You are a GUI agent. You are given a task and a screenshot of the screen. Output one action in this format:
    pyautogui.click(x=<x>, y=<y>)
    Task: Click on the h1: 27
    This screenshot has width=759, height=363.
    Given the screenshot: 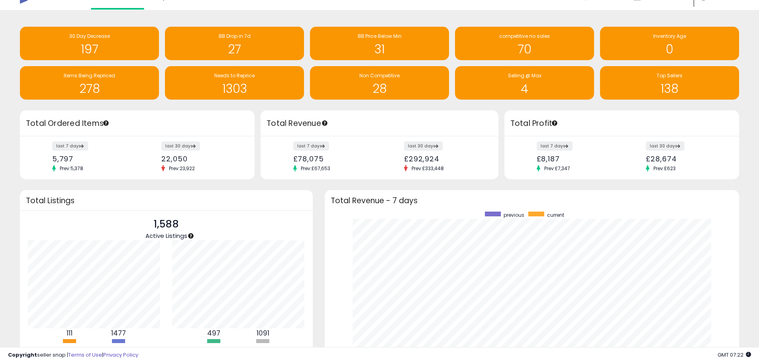 What is the action you would take?
    pyautogui.click(x=234, y=49)
    